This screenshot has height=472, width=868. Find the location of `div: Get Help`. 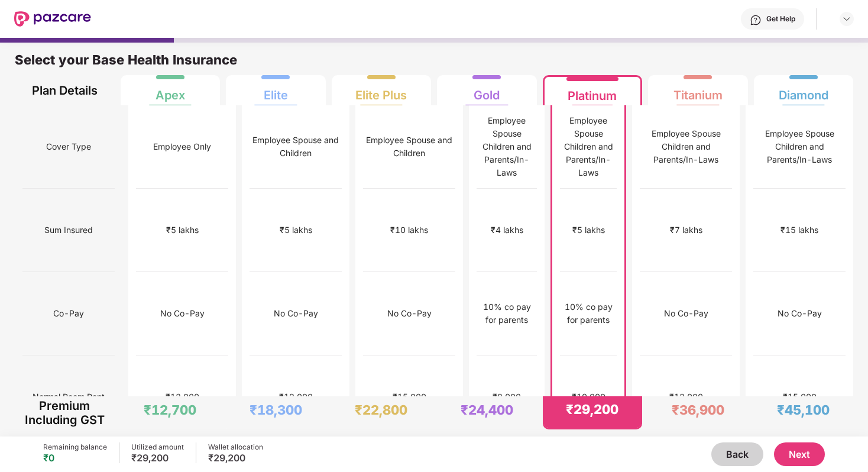

div: Get Help is located at coordinates (781, 19).